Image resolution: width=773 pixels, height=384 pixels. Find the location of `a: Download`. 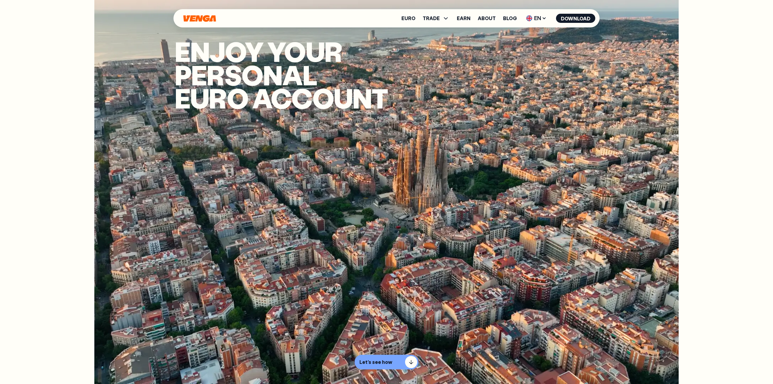

a: Download is located at coordinates (576, 18).